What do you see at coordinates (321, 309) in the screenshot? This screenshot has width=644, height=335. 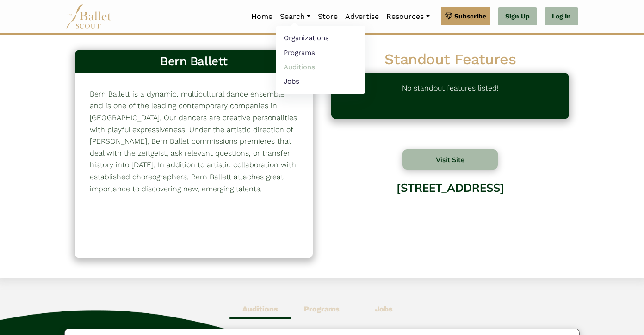 I see `b: Programs` at bounding box center [321, 309].